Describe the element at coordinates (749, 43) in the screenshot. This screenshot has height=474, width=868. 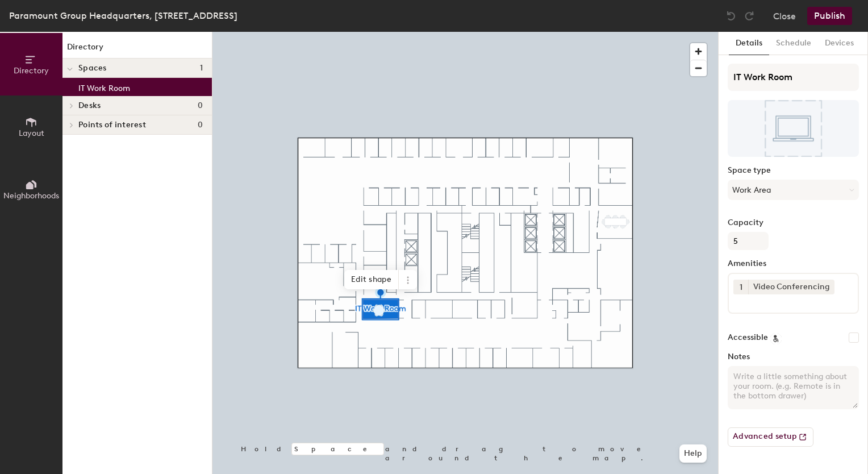
I see `button: Details` at that location.